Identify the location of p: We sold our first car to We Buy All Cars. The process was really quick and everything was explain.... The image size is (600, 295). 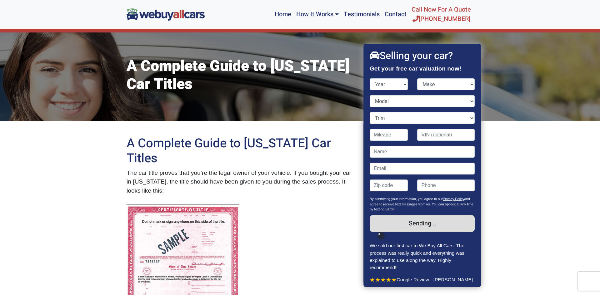
(422, 256).